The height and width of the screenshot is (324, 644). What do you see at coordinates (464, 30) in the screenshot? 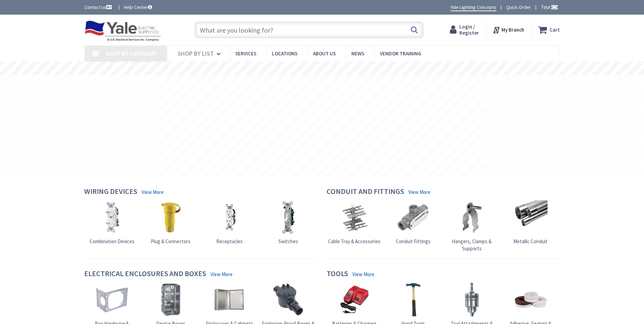
I see `a: Login / Register` at bounding box center [464, 30].